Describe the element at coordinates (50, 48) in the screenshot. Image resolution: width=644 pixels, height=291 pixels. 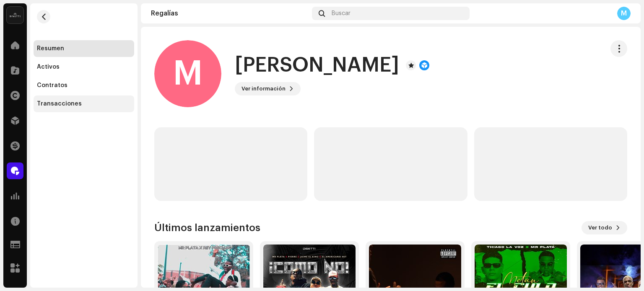
I see `div: Resumen` at that location.